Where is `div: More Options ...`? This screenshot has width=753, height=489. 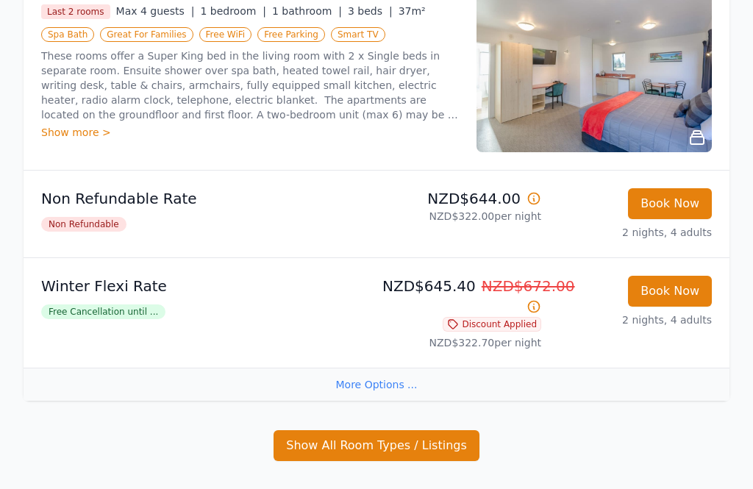 div: More Options ... is located at coordinates (376, 385).